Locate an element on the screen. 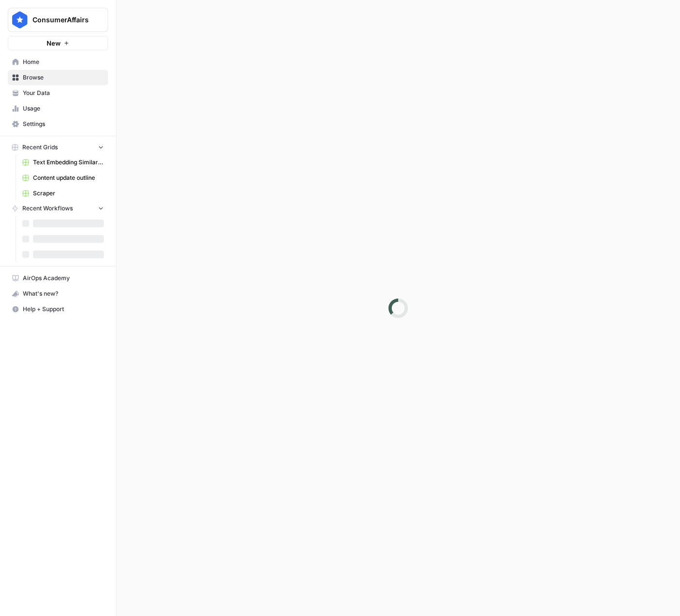 The width and height of the screenshot is (680, 616). span: Home is located at coordinates (63, 62).